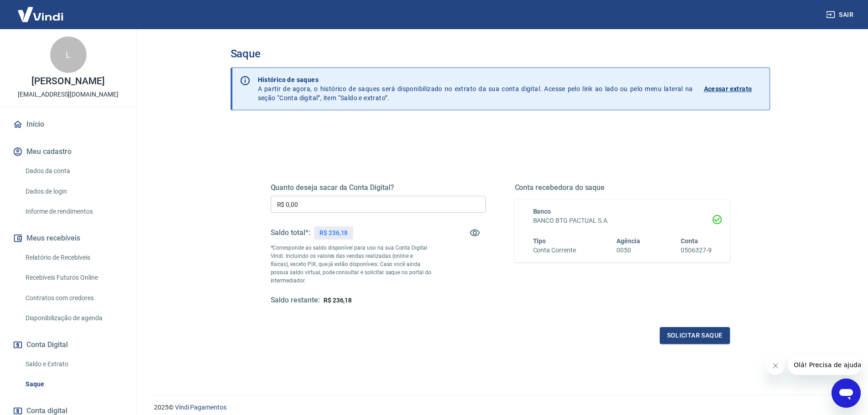 This screenshot has width=868, height=415. What do you see at coordinates (74, 257) in the screenshot?
I see `a: Relatório de Recebíveis` at bounding box center [74, 257].